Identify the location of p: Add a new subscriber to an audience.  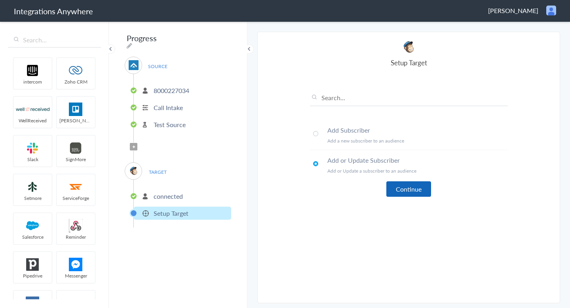
(418, 141).